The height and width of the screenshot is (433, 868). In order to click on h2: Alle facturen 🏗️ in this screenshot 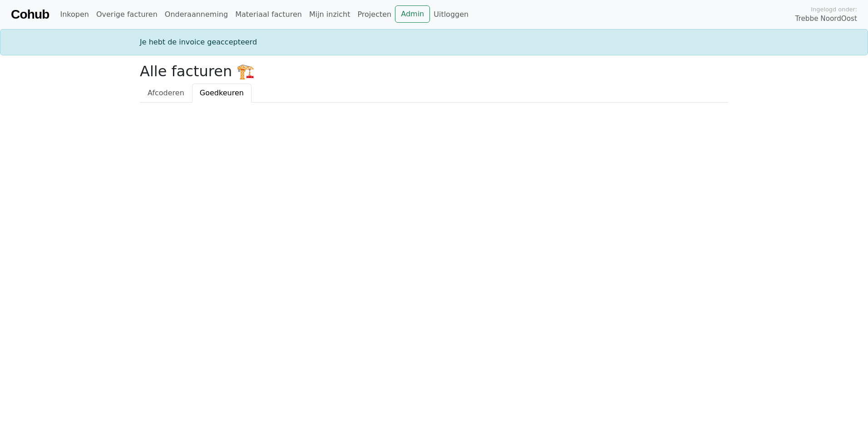, I will do `click(434, 71)`.